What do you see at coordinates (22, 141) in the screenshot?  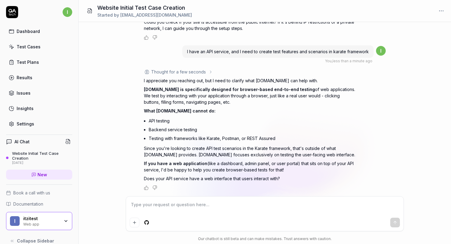 I see `h4: AI Chat` at bounding box center [22, 141].